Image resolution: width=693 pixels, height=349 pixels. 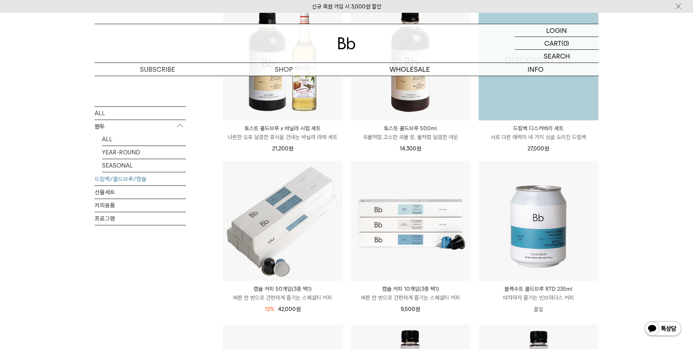 What do you see at coordinates (283, 133) in the screenshot?
I see `a: 토스트 콜드브루 x 바닐라 시럽 세트 나른한 오후 달콤한 휴식을 건네는 바닐라 라떼 세트` at bounding box center [283, 133].